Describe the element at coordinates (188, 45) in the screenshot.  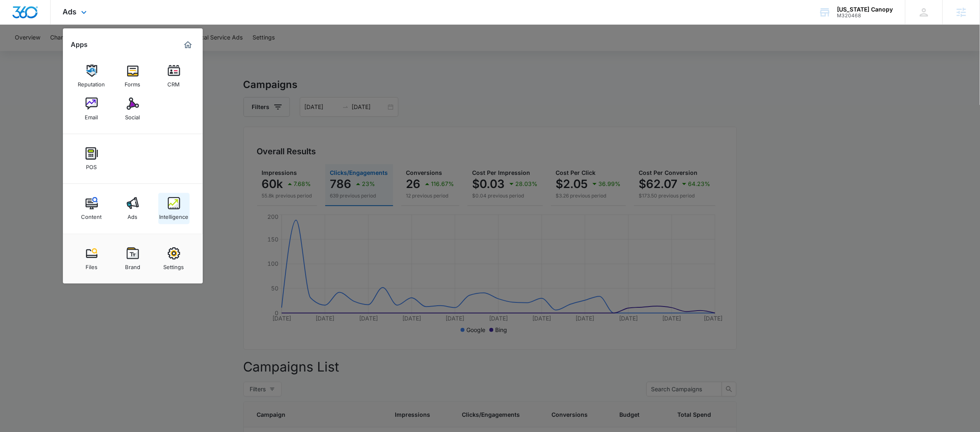
I see `a: Marketing 360® Dashboard` at that location.